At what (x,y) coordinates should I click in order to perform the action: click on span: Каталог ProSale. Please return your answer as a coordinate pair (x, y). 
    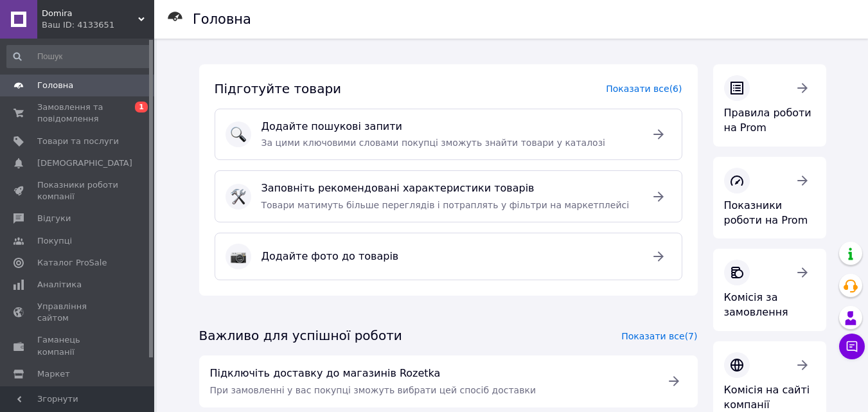
    Looking at the image, I should click on (72, 263).